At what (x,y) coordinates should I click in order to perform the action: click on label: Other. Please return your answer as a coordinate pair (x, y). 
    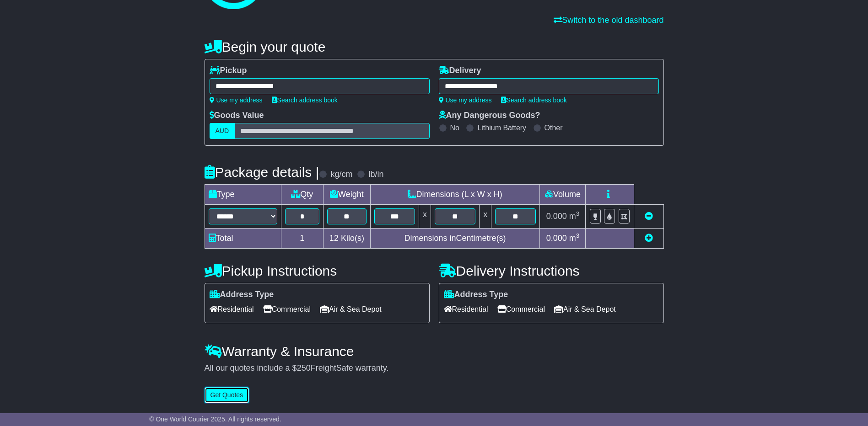
    Looking at the image, I should click on (553, 127).